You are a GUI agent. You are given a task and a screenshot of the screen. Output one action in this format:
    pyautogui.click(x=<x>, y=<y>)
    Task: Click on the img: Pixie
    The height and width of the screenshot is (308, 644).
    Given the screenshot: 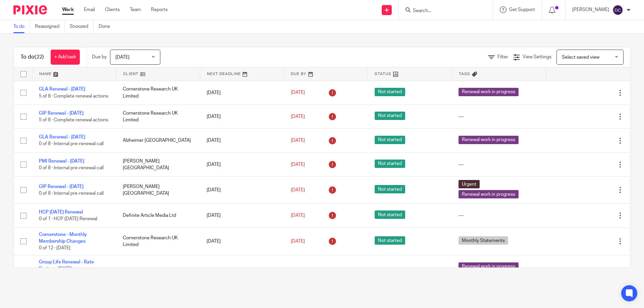 What is the action you would take?
    pyautogui.click(x=30, y=10)
    